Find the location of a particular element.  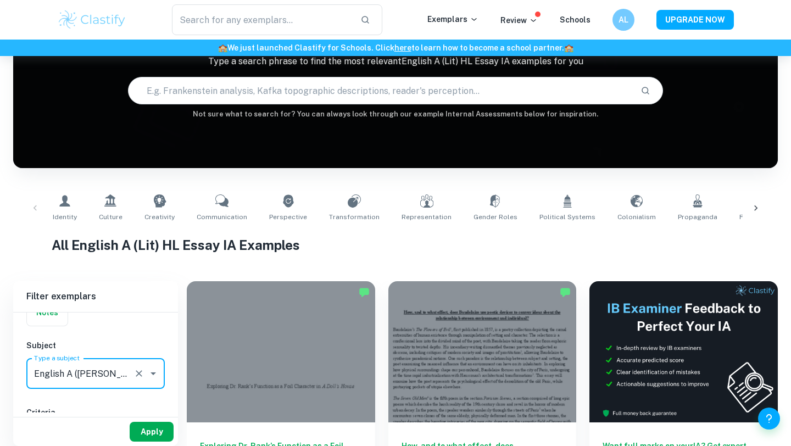

button: Open is located at coordinates (153, 373).